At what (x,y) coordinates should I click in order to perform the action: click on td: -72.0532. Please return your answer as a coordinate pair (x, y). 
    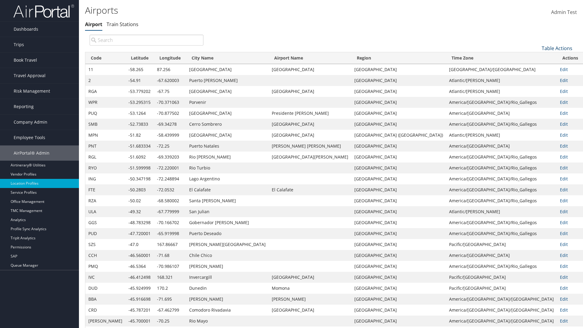
    Looking at the image, I should click on (170, 190).